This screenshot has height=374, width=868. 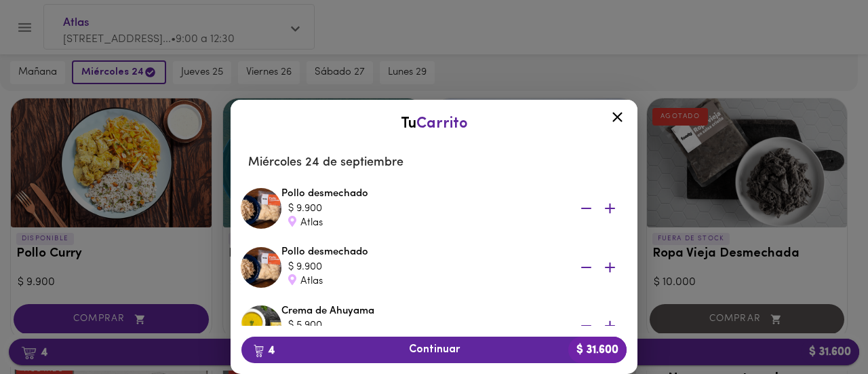 What do you see at coordinates (454, 326) in the screenshot?
I see `div: Crema de Ahuyama` at bounding box center [454, 326].